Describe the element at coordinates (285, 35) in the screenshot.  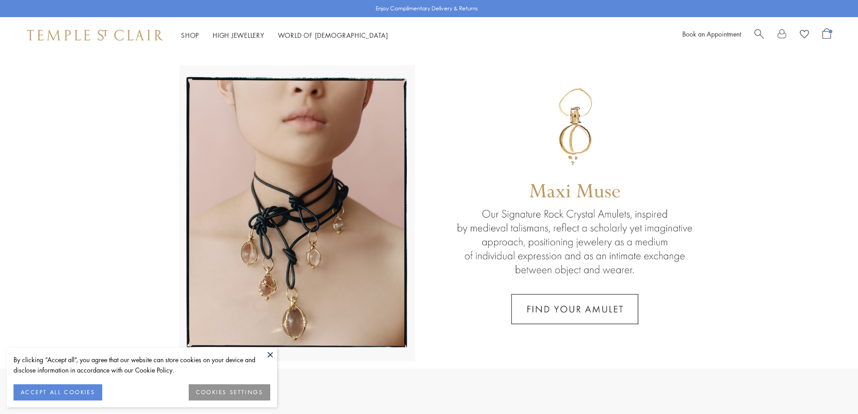
I see `nav: Main navigation` at that location.